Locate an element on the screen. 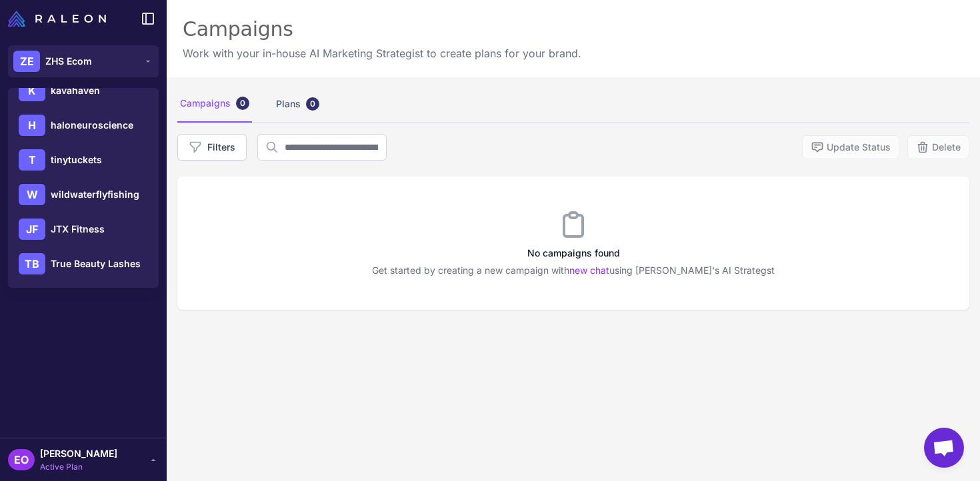  div: W is located at coordinates (32, 195).